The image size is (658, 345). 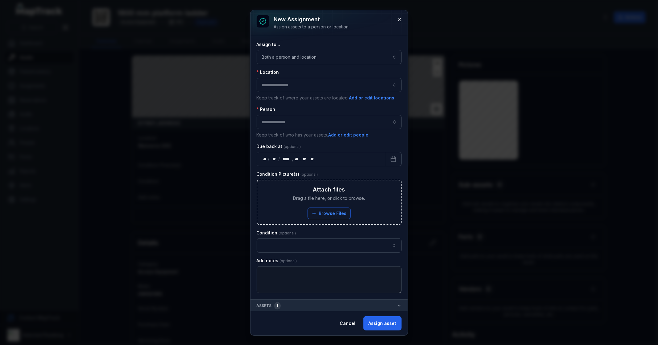 What do you see at coordinates (329, 198) in the screenshot?
I see `span: Drag a file here, or click to browse.` at bounding box center [329, 198].